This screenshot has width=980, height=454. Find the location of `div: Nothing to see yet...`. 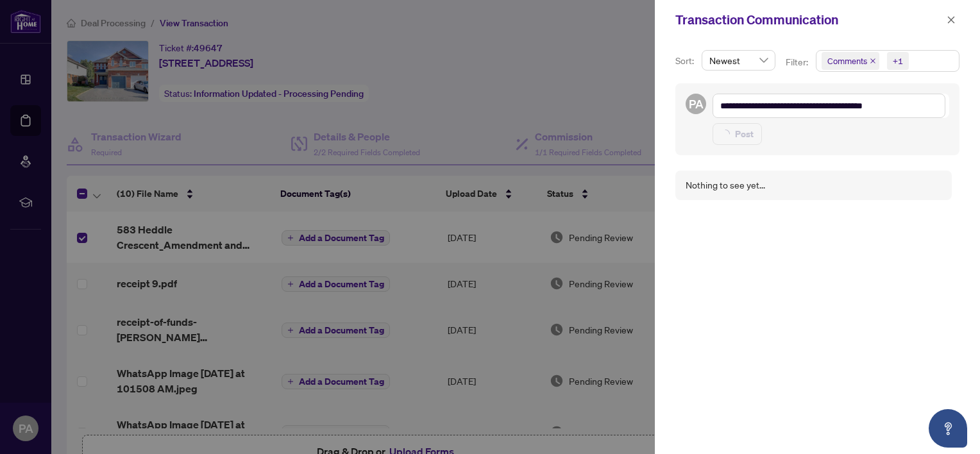

div: Nothing to see yet... is located at coordinates (725, 185).